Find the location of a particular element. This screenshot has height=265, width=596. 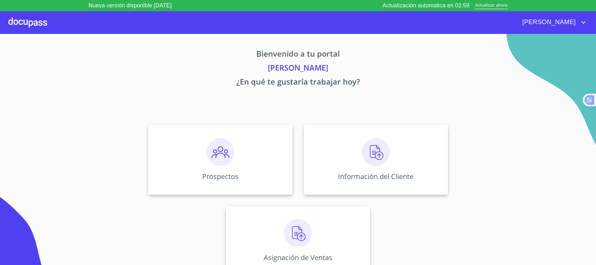

img: prospectos.png is located at coordinates (220, 152).